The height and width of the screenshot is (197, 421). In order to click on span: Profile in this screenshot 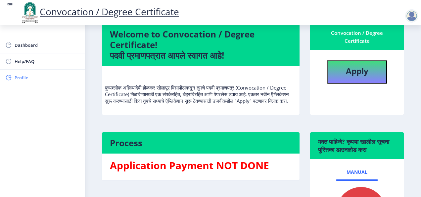, I will do `click(47, 77)`.